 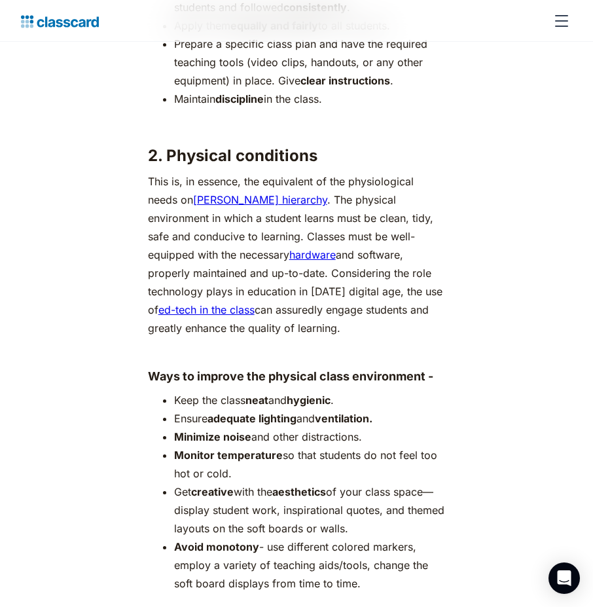 I want to click on div: menu, so click(x=559, y=21).